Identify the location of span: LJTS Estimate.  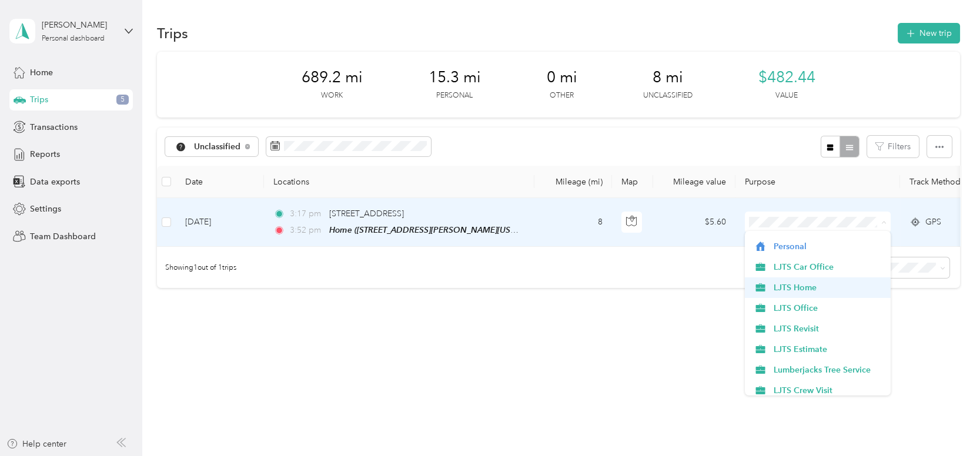
(828, 349).